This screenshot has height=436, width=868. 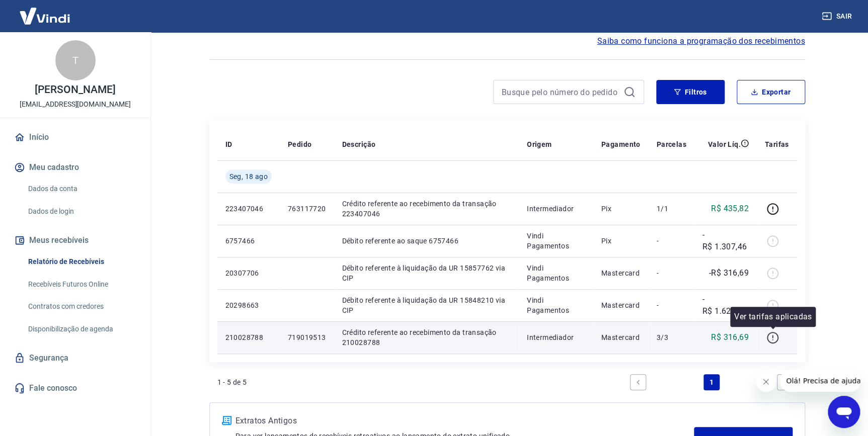 I want to click on p: Débito referente à liquidação da UR 15857762 via CIP, so click(x=426, y=273).